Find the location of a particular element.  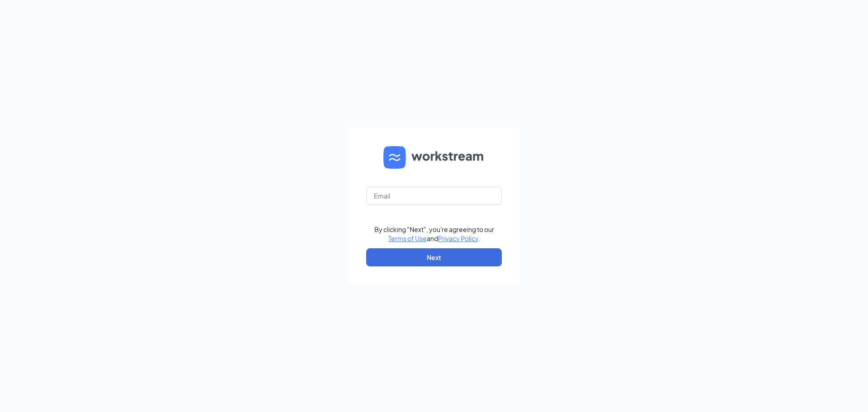

a: Privacy Policy is located at coordinates (458, 238).